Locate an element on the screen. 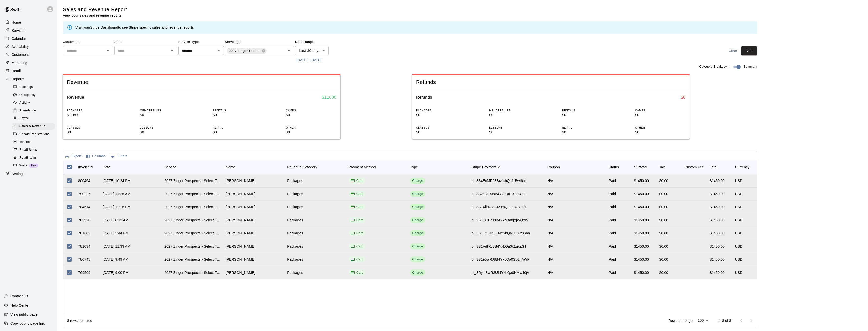 The width and height of the screenshot is (868, 331). p: MEMBERSHIPS is located at coordinates (165, 111).